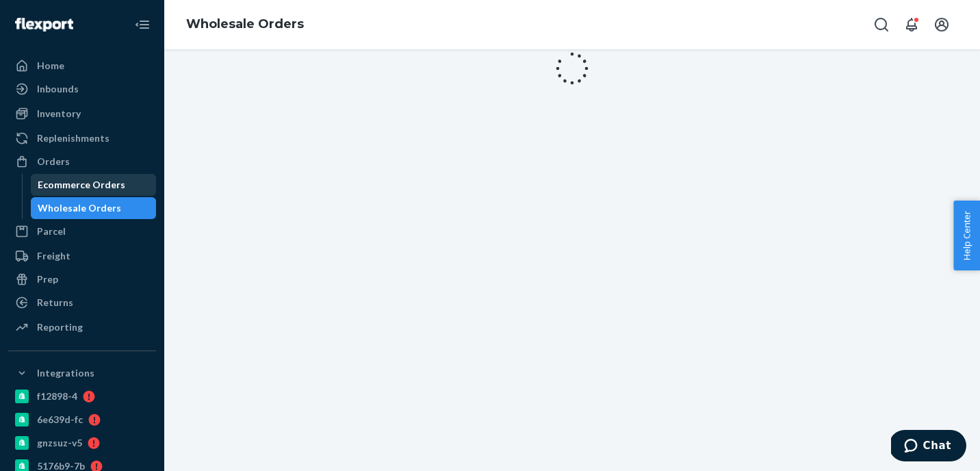 This screenshot has height=471, width=980. Describe the element at coordinates (82, 373) in the screenshot. I see `button: Integrations` at that location.